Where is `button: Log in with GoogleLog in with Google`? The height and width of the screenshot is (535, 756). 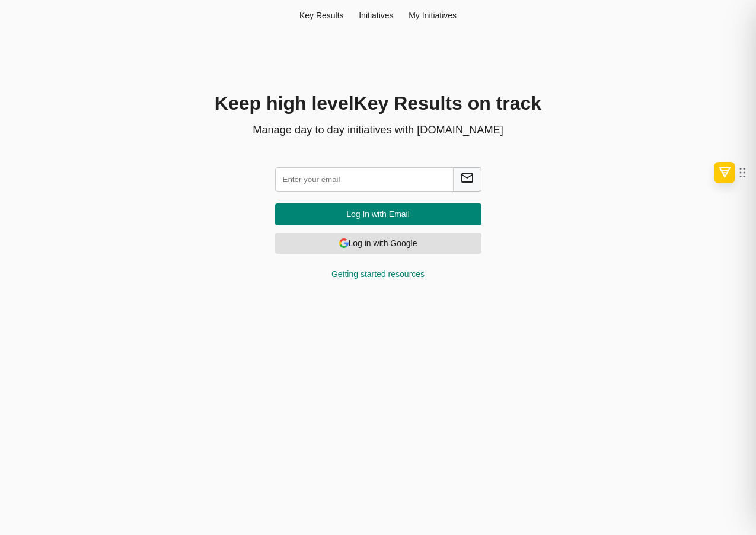 button: Log in with GoogleLog in with Google is located at coordinates (378, 243).